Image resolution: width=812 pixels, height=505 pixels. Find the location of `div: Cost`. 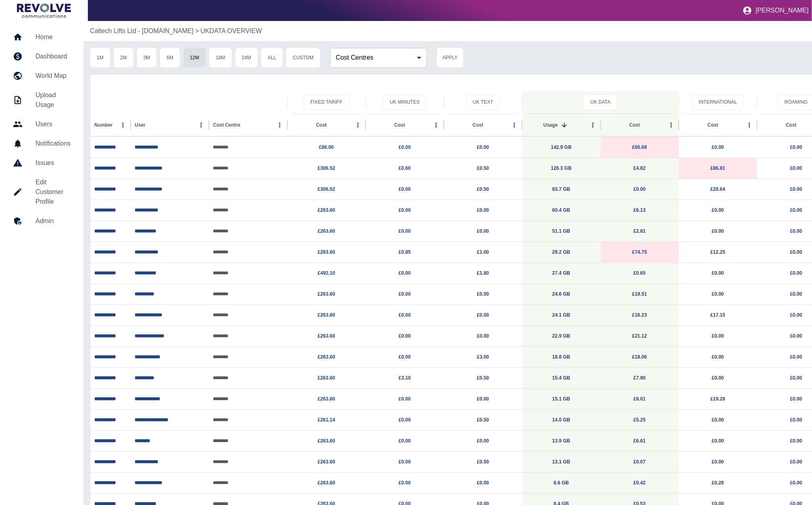

div: Cost is located at coordinates (321, 125).